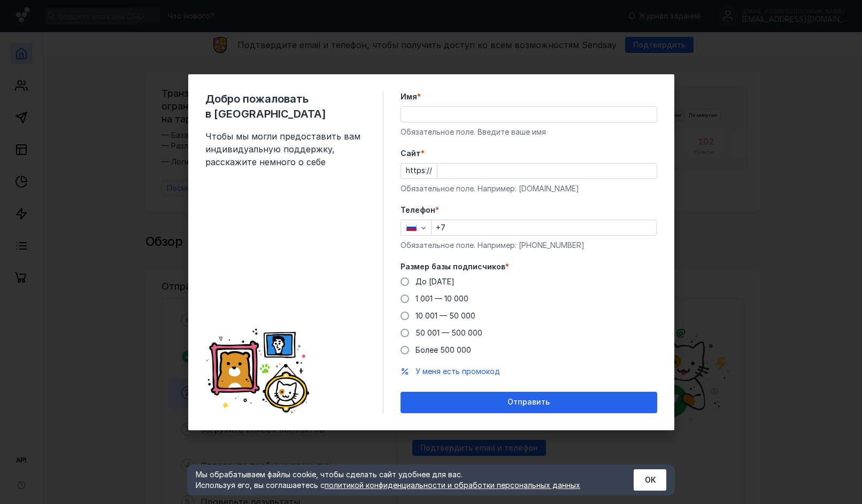 The width and height of the screenshot is (862, 504). I want to click on span: Телефон, so click(418, 210).